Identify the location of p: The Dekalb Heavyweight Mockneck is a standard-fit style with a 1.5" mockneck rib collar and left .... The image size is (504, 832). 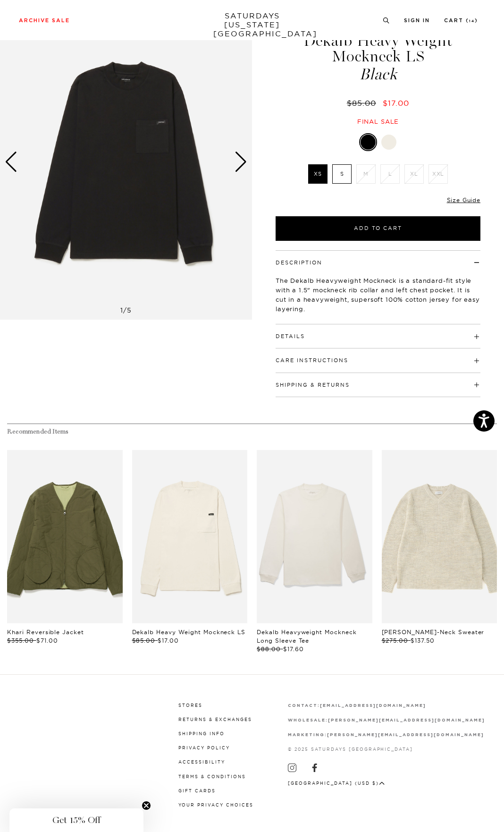
(378, 295).